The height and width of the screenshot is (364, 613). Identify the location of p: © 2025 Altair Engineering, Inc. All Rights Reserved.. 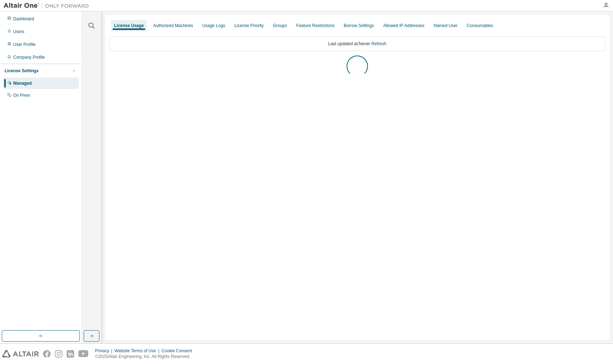
(146, 356).